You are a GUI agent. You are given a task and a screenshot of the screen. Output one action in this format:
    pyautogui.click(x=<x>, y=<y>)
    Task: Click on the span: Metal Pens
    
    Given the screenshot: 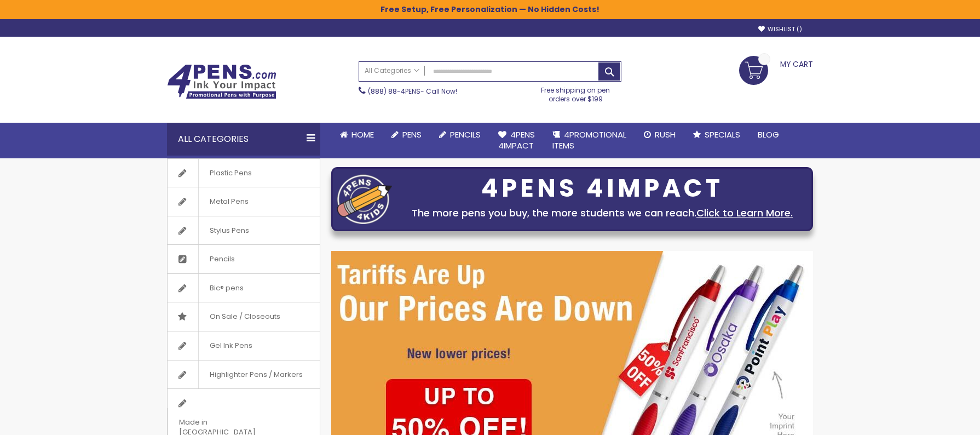 What is the action you would take?
    pyautogui.click(x=229, y=201)
    